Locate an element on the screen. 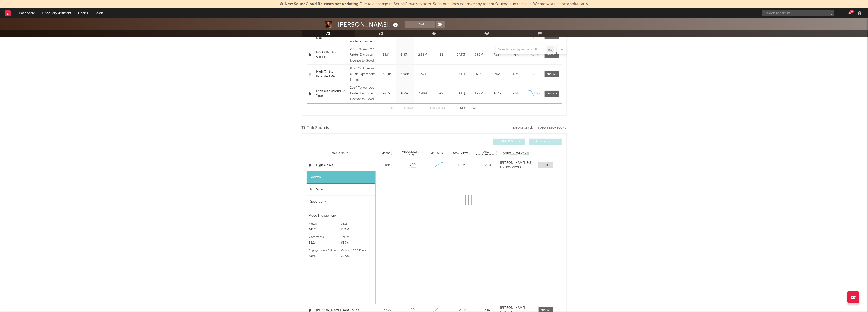 The width and height of the screenshot is (868, 312). div: 42.7k is located at coordinates (387, 94).